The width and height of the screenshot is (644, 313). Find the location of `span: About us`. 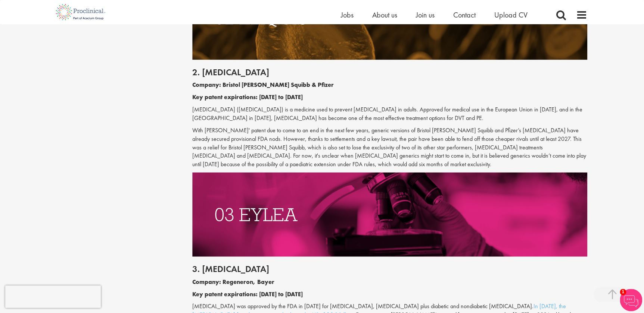

span: About us is located at coordinates (385, 15).